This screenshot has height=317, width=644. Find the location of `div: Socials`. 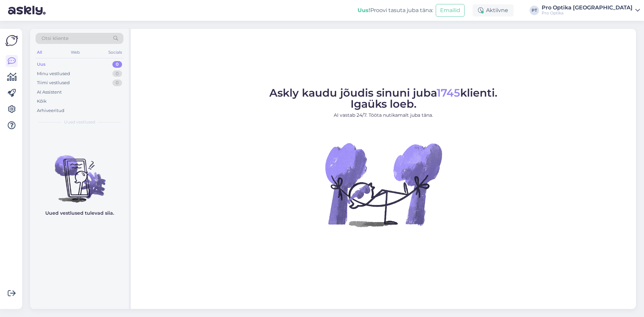

div: Socials is located at coordinates (115, 52).